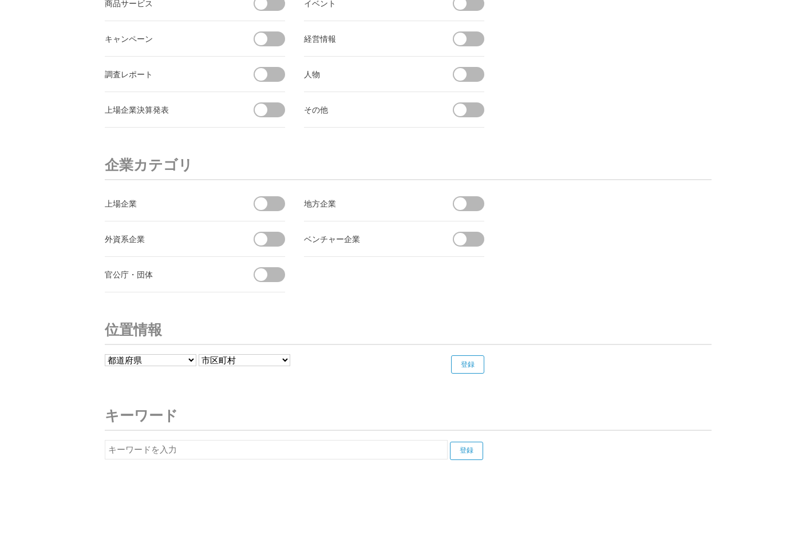 The width and height of the screenshot is (810, 555). I want to click on div: キャンペーン, so click(169, 38).